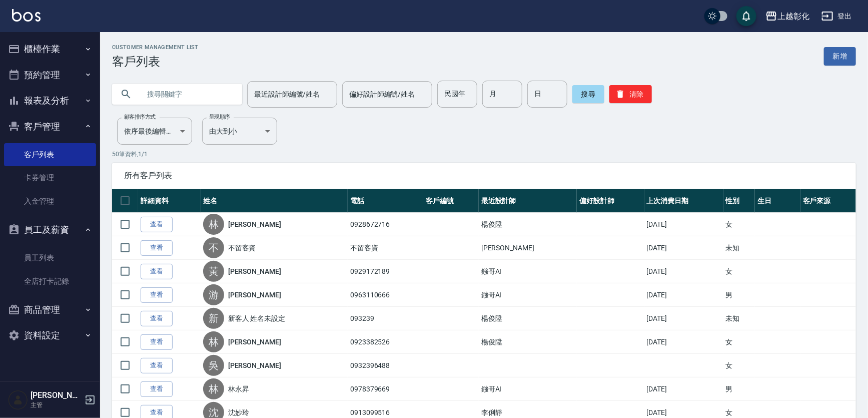 The height and width of the screenshot is (418, 868). Describe the element at coordinates (50, 281) in the screenshot. I see `a: 全店打卡記錄` at that location.